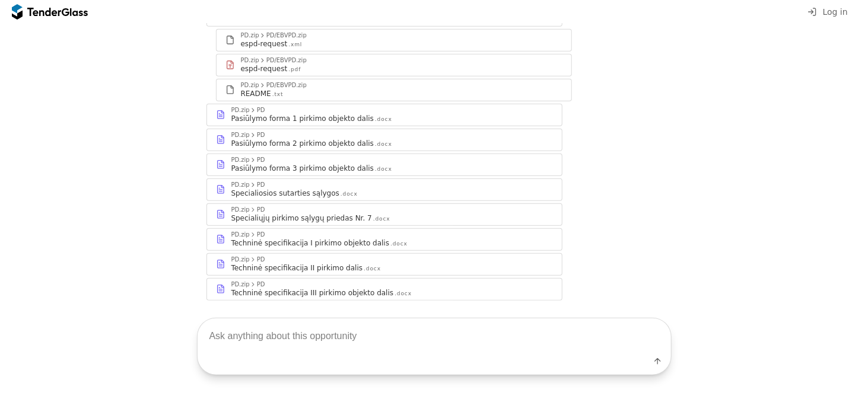  Describe the element at coordinates (394, 90) in the screenshot. I see `a: PD.zipPD/EBVPD.zipREADME.txt` at that location.